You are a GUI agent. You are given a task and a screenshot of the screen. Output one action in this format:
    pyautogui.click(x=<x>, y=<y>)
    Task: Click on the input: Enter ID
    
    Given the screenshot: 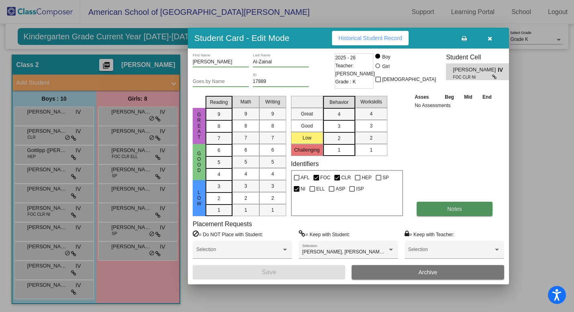 What is the action you would take?
    pyautogui.click(x=281, y=82)
    